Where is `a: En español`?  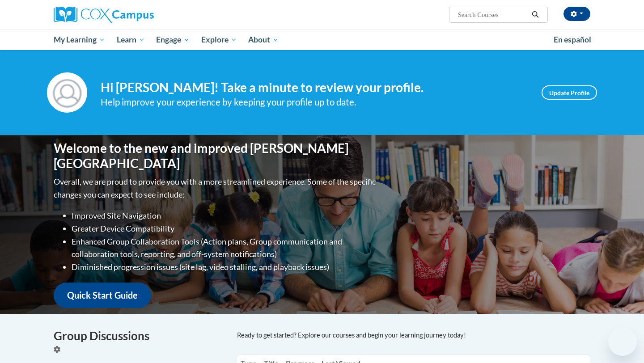 a: En español is located at coordinates (573, 39).